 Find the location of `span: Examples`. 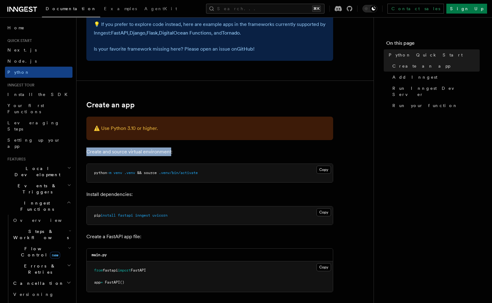

span: Examples is located at coordinates (120, 9).